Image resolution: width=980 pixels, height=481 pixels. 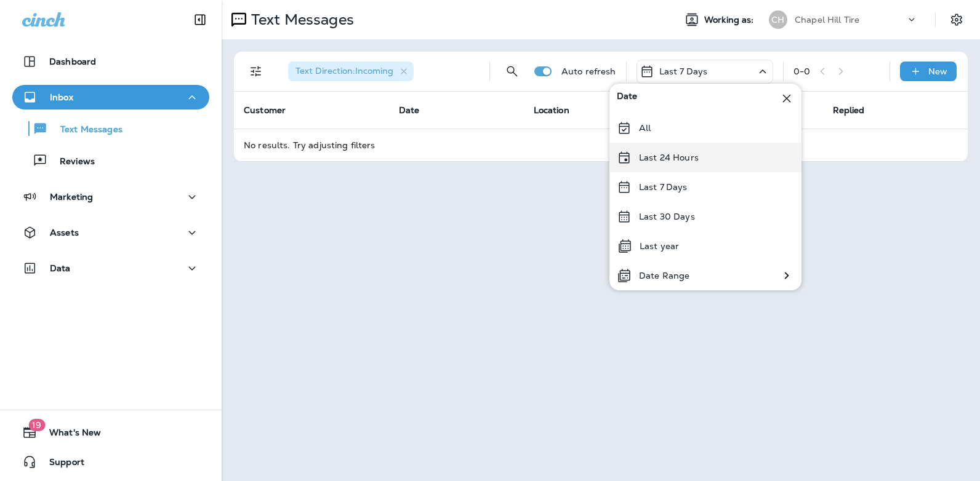 I want to click on p: Data, so click(x=60, y=268).